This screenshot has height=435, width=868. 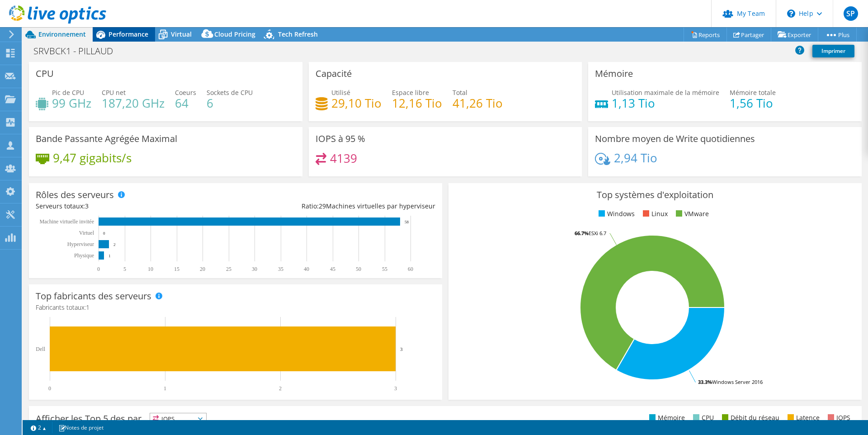 What do you see at coordinates (298, 34) in the screenshot?
I see `span: Tech Refresh` at bounding box center [298, 34].